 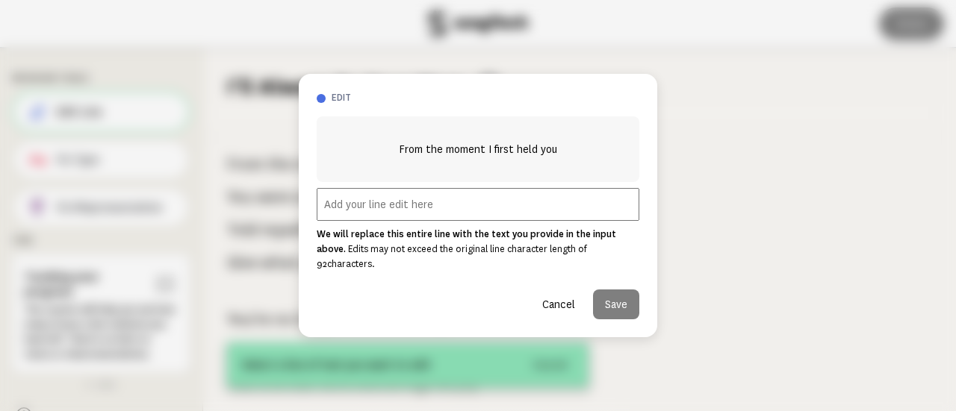 What do you see at coordinates (478, 149) in the screenshot?
I see `span: From the moment I first held you` at bounding box center [478, 149].